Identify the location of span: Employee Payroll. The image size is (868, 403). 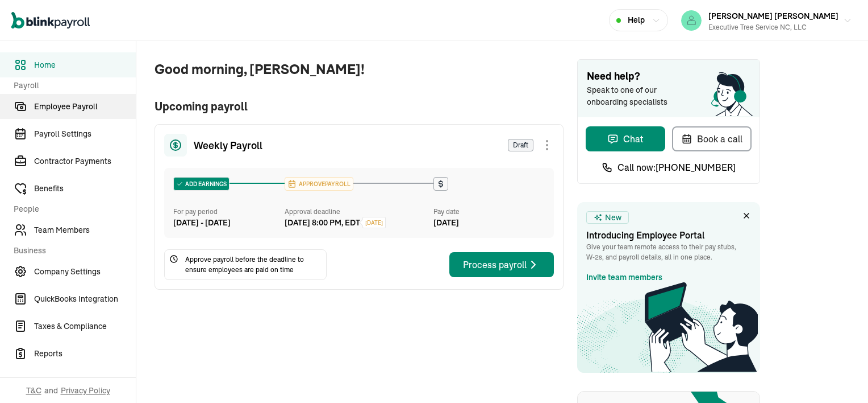
(85, 106).